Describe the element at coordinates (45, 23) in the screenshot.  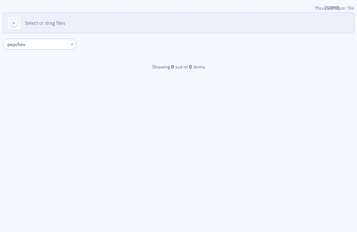
I see `span: Select or drag files` at that location.